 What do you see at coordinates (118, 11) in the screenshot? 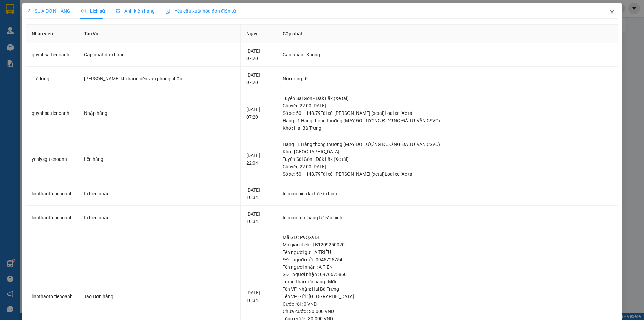
I see `span: picture` at bounding box center [118, 11].